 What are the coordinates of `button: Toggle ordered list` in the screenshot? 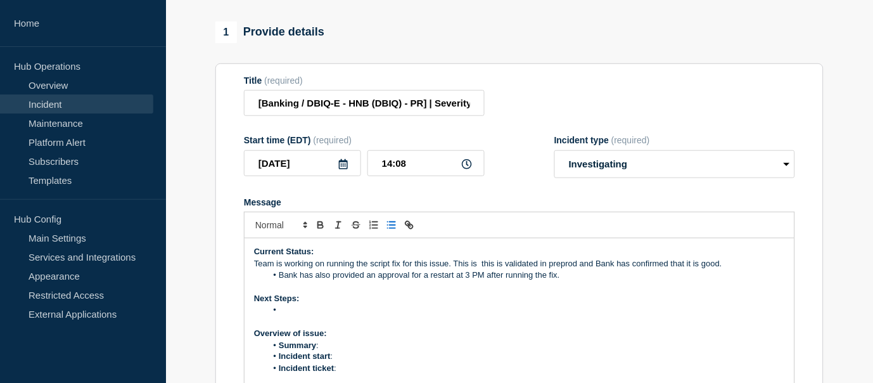 It's located at (374, 225).